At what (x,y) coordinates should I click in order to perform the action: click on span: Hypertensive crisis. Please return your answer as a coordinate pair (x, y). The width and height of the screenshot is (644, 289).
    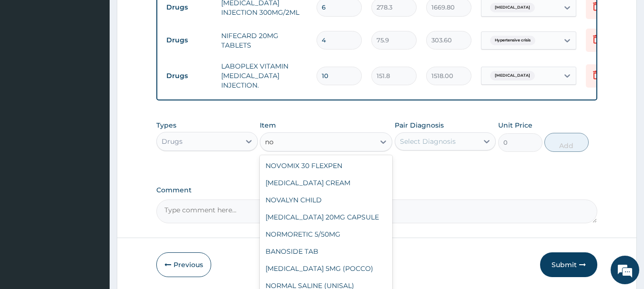
    Looking at the image, I should click on (512, 41).